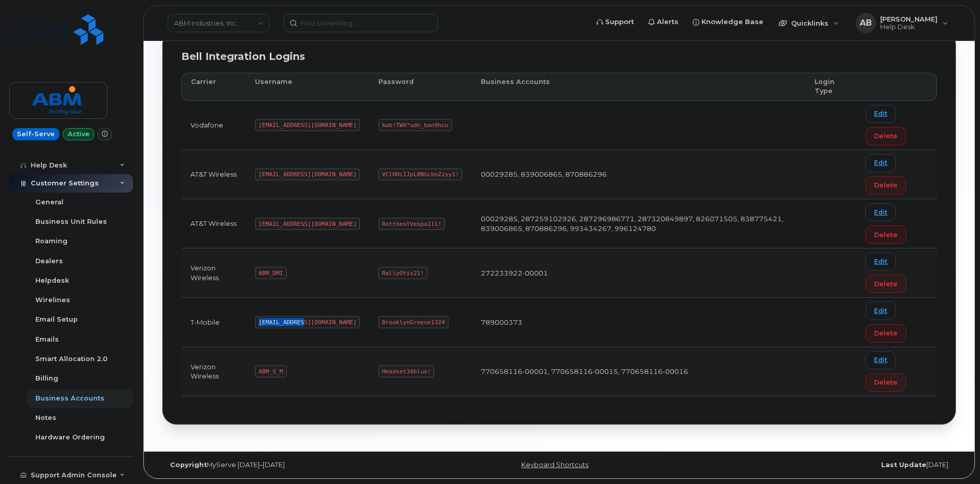 The image size is (980, 484). Describe the element at coordinates (639, 223) in the screenshot. I see `td: 00029285, 287259102926, 287296986771, 287320849897, 826071505, 838775421, 839006865, 870886296, 9...` at that location.